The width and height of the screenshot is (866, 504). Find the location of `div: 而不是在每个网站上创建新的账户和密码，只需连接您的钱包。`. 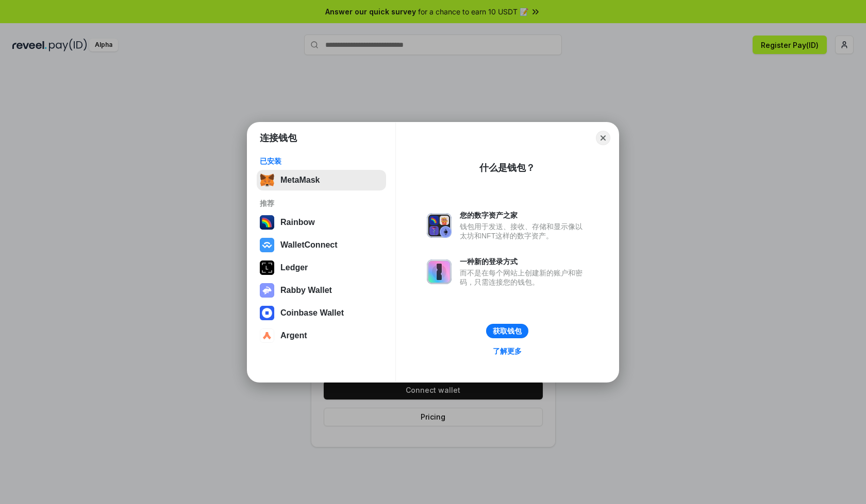

div: 而不是在每个网站上创建新的账户和密码，只需连接您的钱包。 is located at coordinates (523, 278).